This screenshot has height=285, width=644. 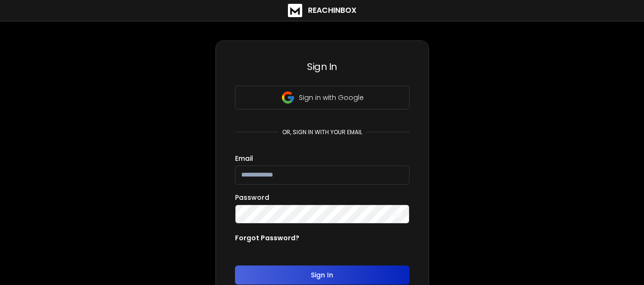 I want to click on p: or, sign in with your email, so click(x=322, y=133).